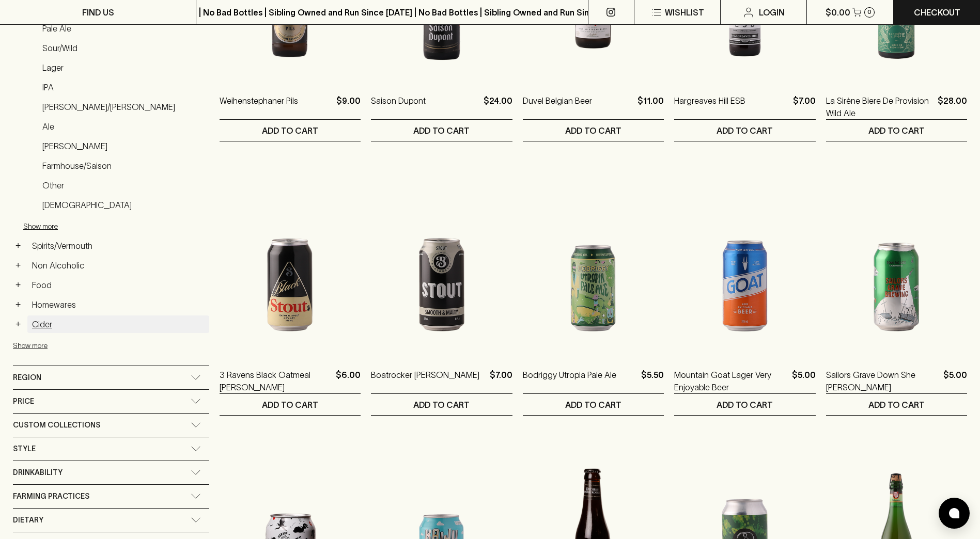 Image resolution: width=980 pixels, height=539 pixels. Describe the element at coordinates (710, 107) in the screenshot. I see `p: Hargreaves Hill ESB` at that location.